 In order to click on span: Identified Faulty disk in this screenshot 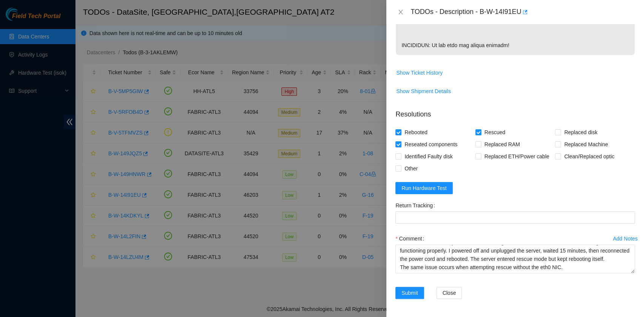, I will do `click(428, 157)`.